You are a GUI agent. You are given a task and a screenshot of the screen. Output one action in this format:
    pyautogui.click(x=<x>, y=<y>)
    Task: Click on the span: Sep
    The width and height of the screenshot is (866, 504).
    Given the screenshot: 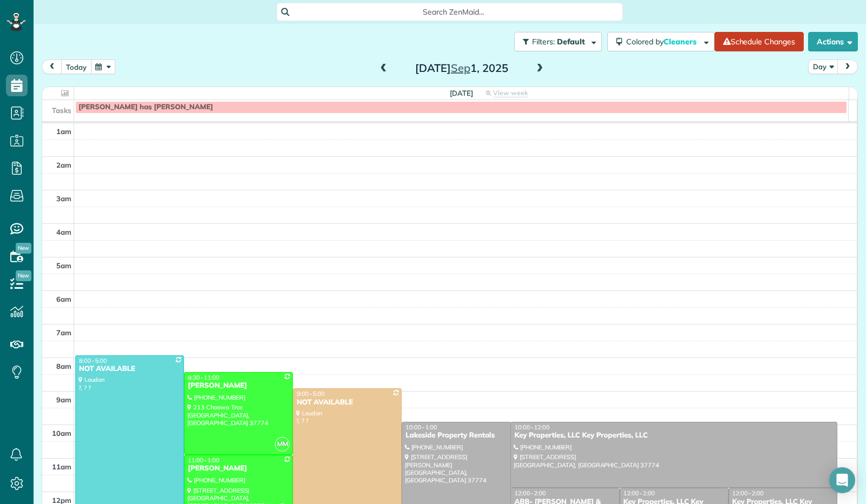 What is the action you would take?
    pyautogui.click(x=461, y=67)
    